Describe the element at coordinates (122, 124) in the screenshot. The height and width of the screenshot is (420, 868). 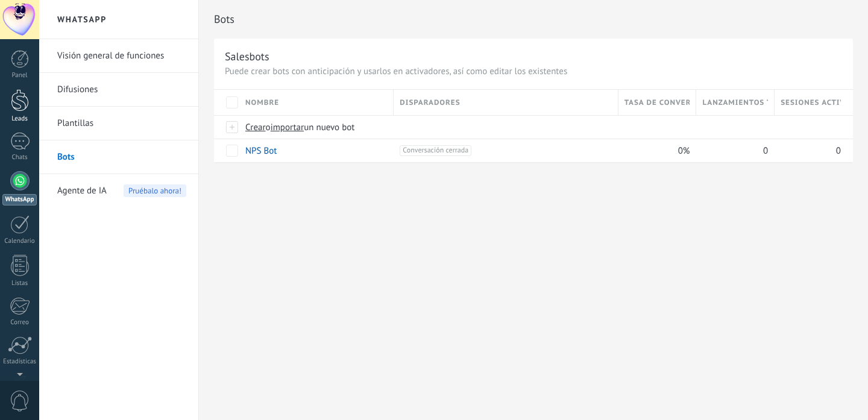
I see `a: Plantillas` at that location.